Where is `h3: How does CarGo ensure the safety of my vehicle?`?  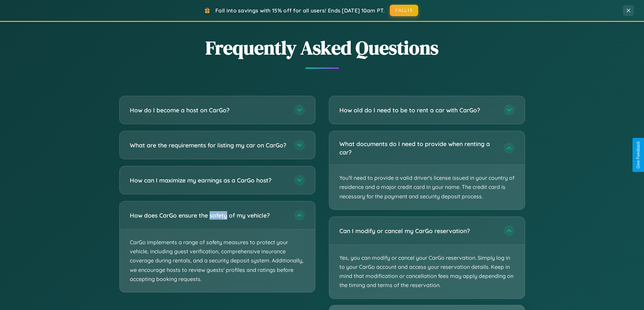 h3: How does CarGo ensure the safety of my vehicle? is located at coordinates (209, 216).